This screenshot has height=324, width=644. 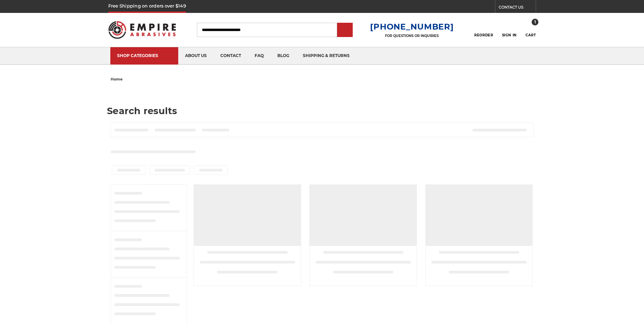 I want to click on a: 1 Cart, so click(x=531, y=30).